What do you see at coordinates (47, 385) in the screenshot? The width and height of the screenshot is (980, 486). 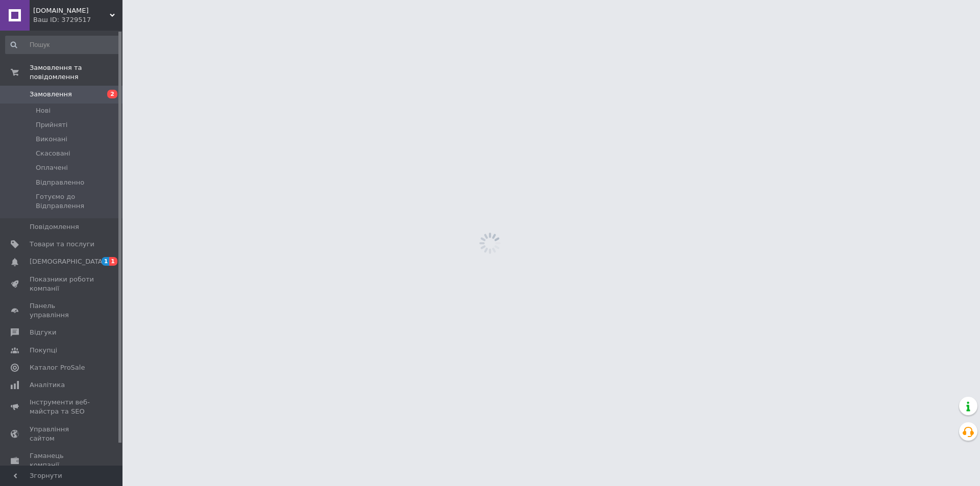 I see `span: Аналітика` at bounding box center [47, 385].